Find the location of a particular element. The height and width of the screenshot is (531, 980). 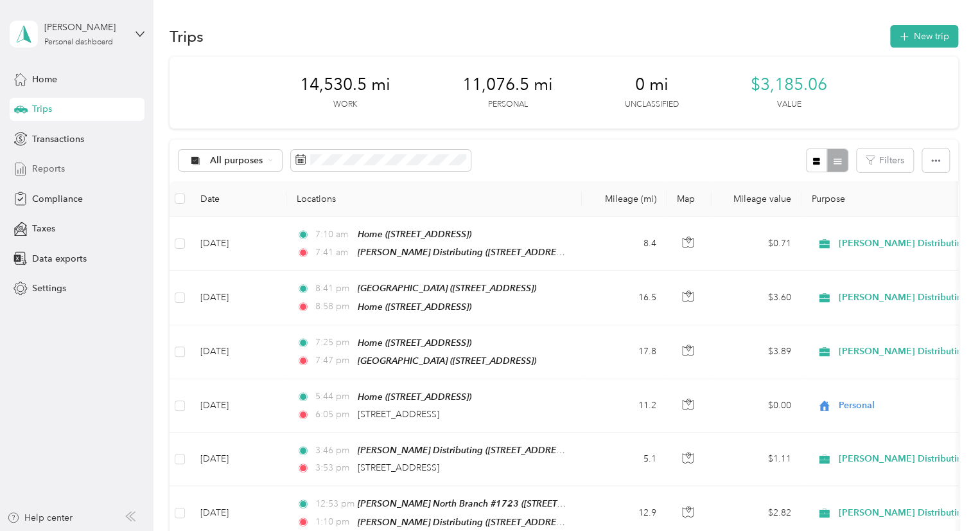

td: $0.71 is located at coordinates (757, 244).